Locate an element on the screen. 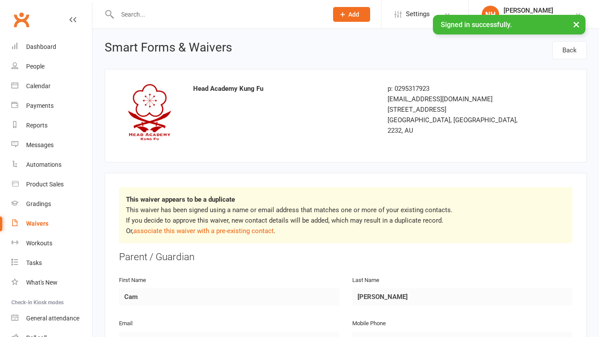 The width and height of the screenshot is (599, 337). div: General attendance is located at coordinates (53, 318).